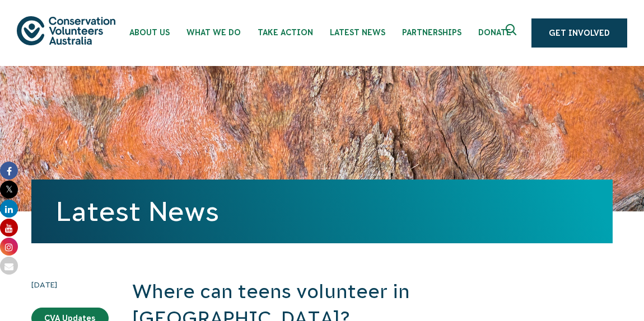  What do you see at coordinates (357, 33) in the screenshot?
I see `span: Latest News` at bounding box center [357, 33].